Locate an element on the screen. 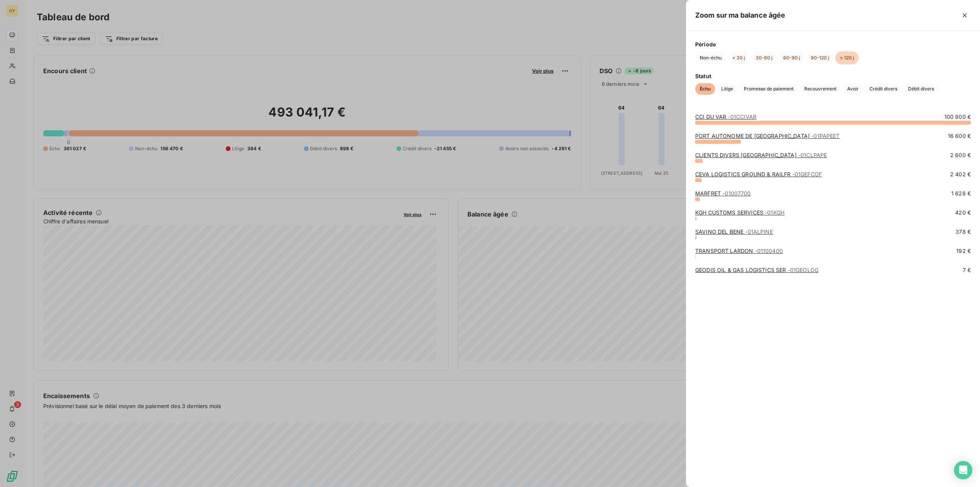  span: 100 800 € is located at coordinates (958, 117).